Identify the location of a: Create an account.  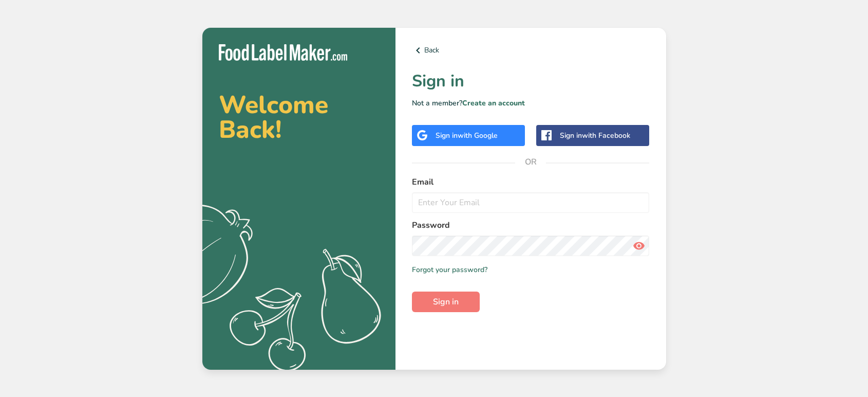
(494, 103).